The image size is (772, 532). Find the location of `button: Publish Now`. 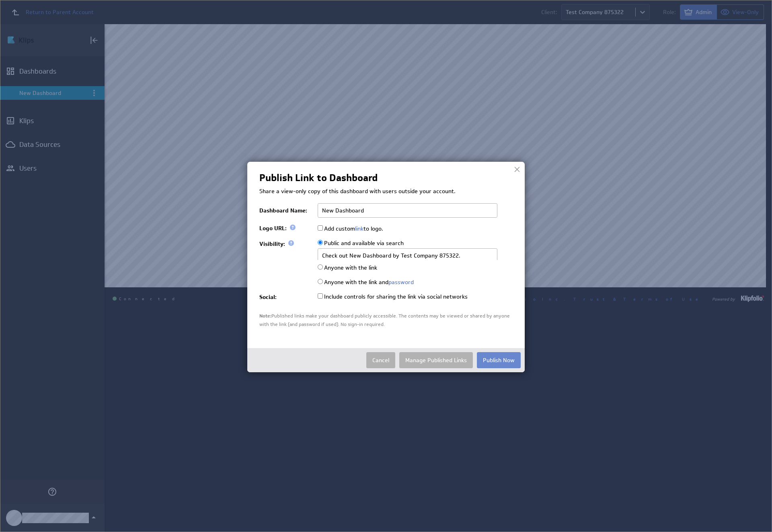

button: Publish Now is located at coordinates (499, 360).